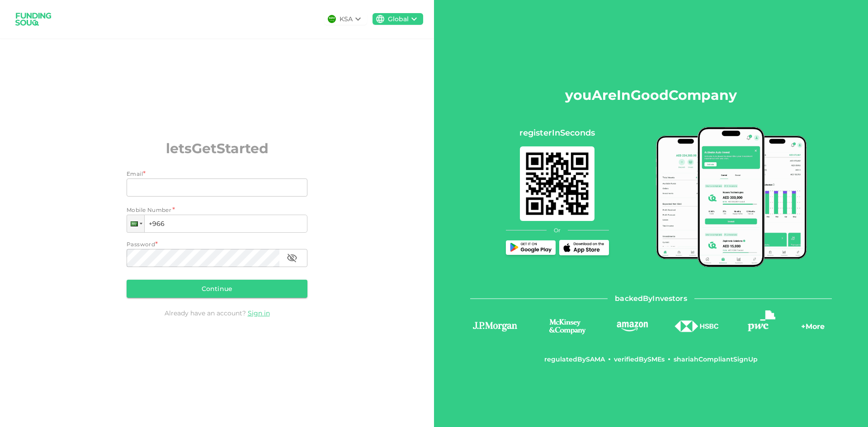 The height and width of the screenshot is (427, 868). What do you see at coordinates (217, 224) in the screenshot?
I see `input: 1 (702) 123-4567` at bounding box center [217, 224].